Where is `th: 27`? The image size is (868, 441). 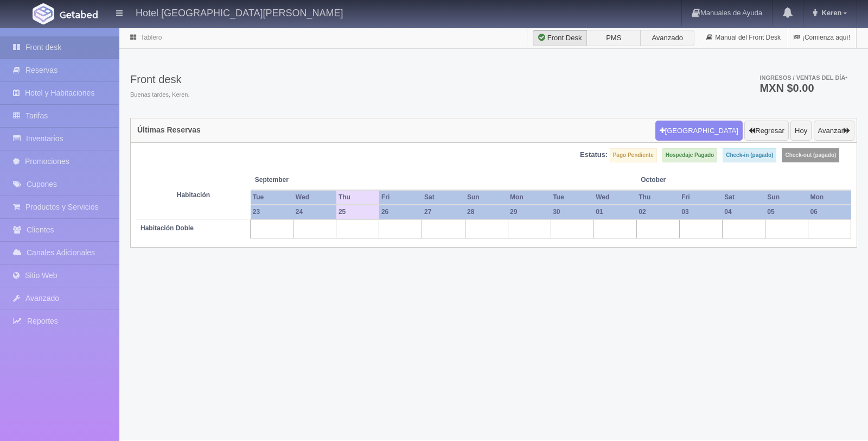
th: 27 is located at coordinates (444, 212).